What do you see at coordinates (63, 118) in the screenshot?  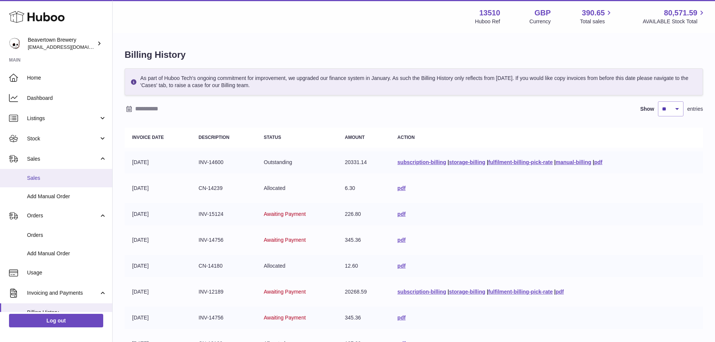 I see `span: Listings` at bounding box center [63, 118].